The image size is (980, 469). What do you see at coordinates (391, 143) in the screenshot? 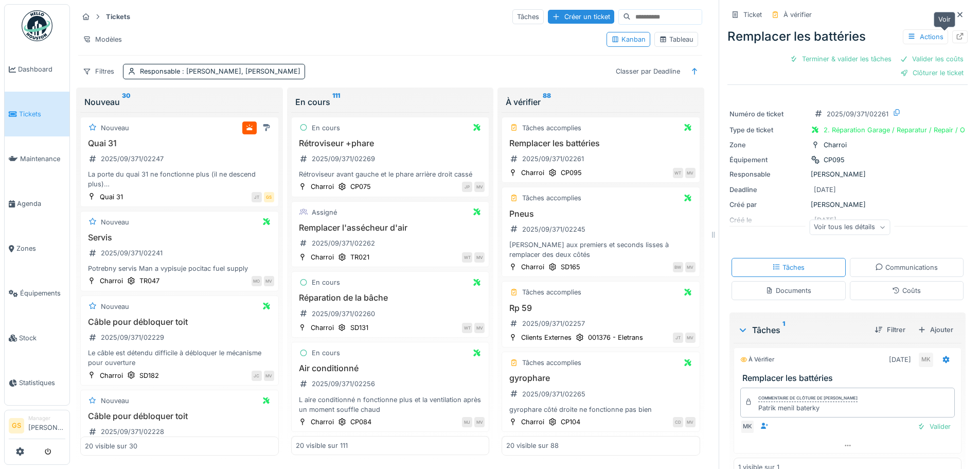
I see `h3: Rétroviseur +phare` at bounding box center [391, 143].